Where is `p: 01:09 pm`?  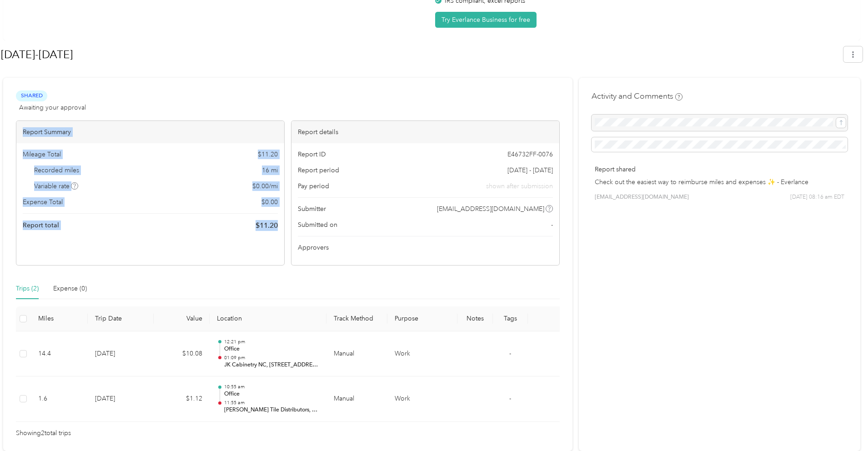 p: 01:09 pm is located at coordinates (271, 358).